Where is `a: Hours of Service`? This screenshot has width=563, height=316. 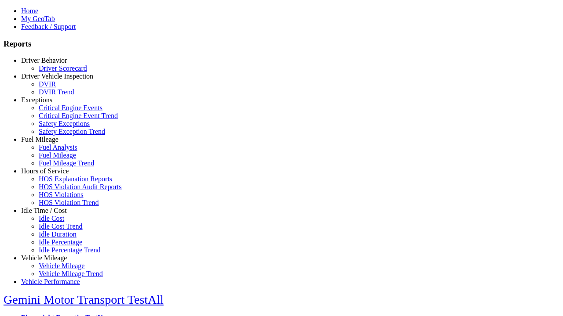
a: Hours of Service is located at coordinates (45, 171).